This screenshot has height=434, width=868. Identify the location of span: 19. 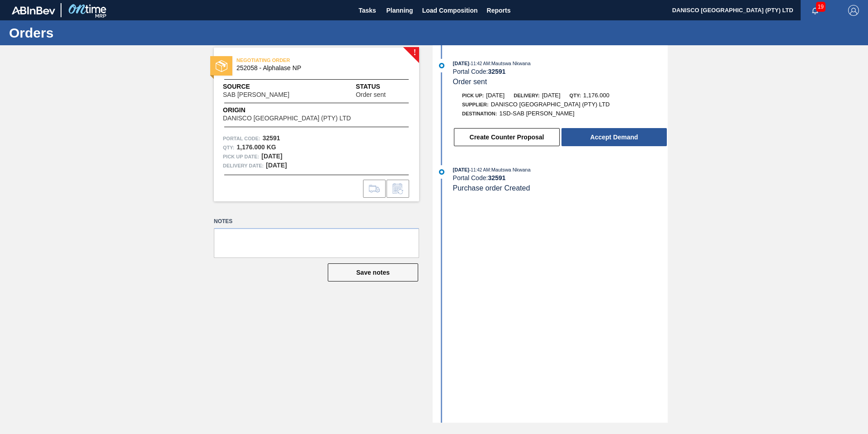
(820, 7).